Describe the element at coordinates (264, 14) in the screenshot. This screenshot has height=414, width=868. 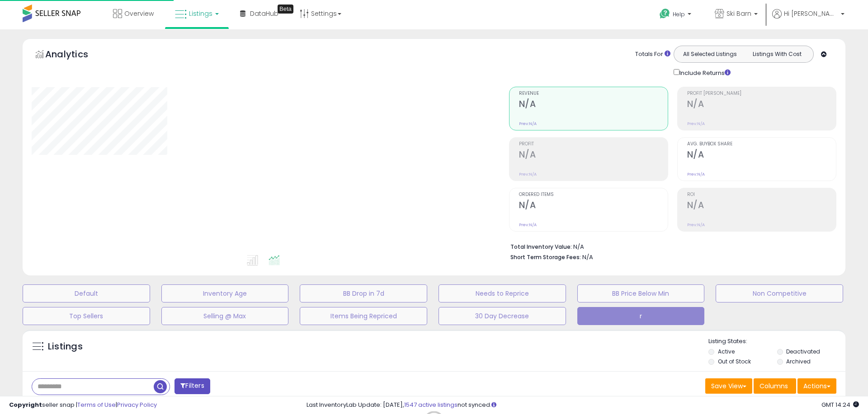
I see `span: DataHub` at that location.